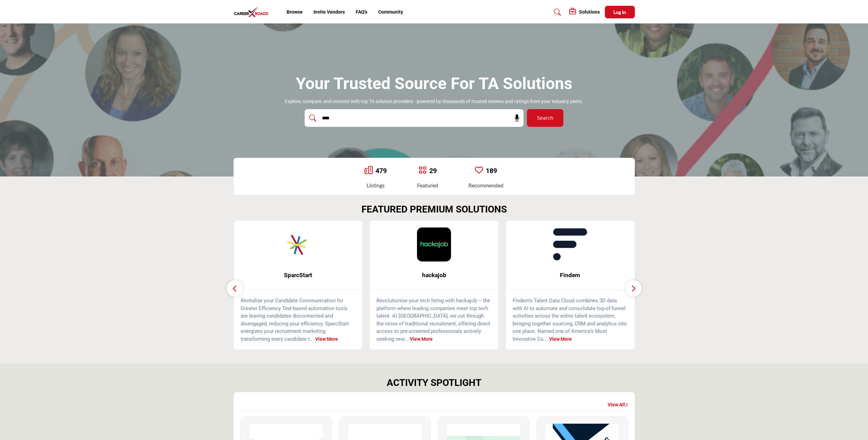 This screenshot has height=440, width=868. I want to click on img: Site Logo, so click(253, 12).